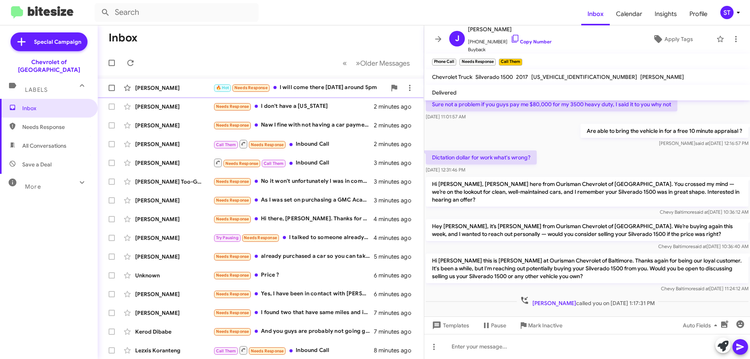  I want to click on button: Next, so click(383, 63).